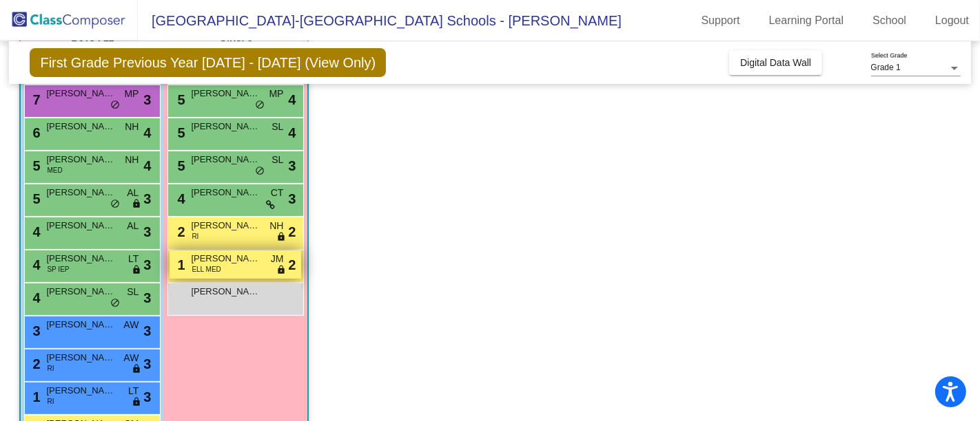 This screenshot has height=421, width=980. What do you see at coordinates (206, 269) in the screenshot?
I see `span: ELL MED` at bounding box center [206, 269].